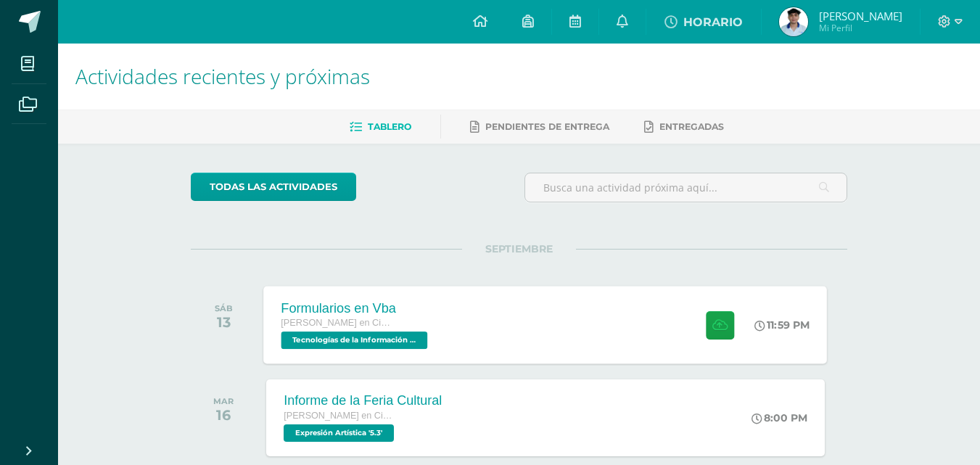  I want to click on div: SÁB, so click(223, 309).